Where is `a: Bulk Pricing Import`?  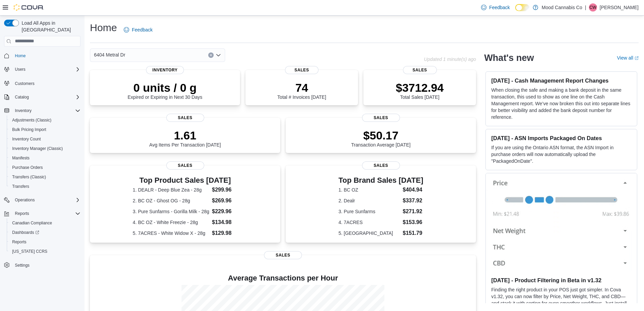
a: Bulk Pricing Import is located at coordinates (29, 129).